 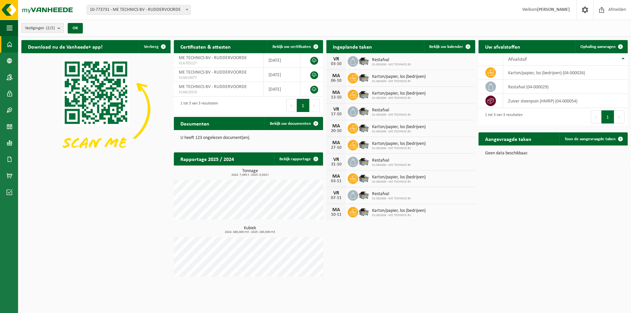 I want to click on count: (2/2), so click(x=50, y=28).